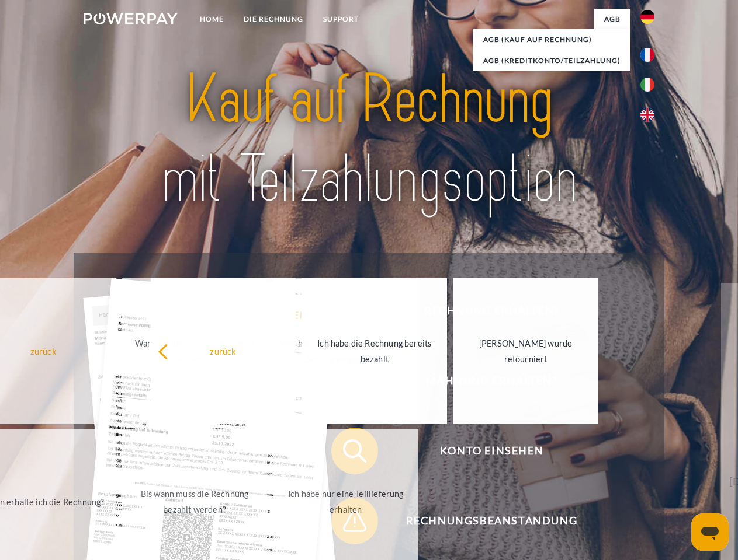 The height and width of the screenshot is (560, 738). I want to click on img: fr, so click(647, 55).